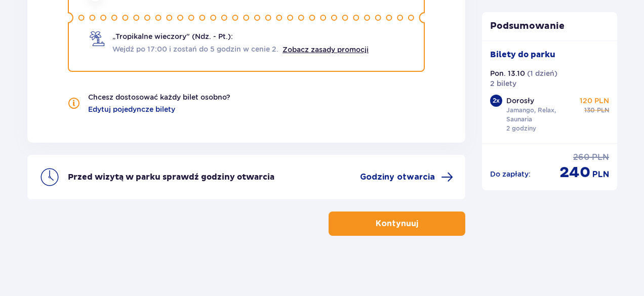 The height and width of the screenshot is (296, 644). I want to click on span: Godziny otwarcia, so click(397, 177).